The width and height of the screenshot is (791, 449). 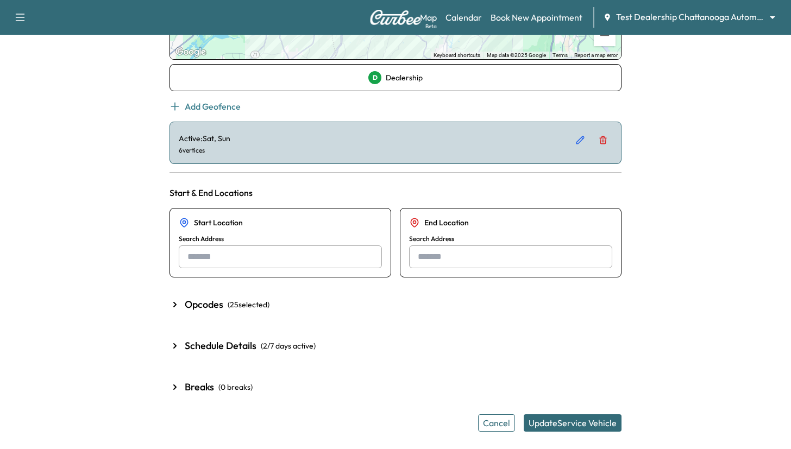 I want to click on span: ( 25 selected), so click(x=248, y=305).